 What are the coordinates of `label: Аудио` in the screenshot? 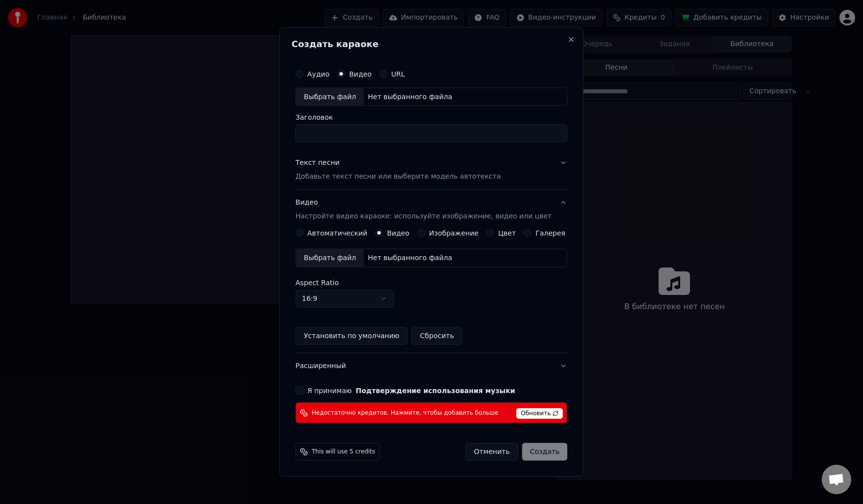 It's located at (318, 74).